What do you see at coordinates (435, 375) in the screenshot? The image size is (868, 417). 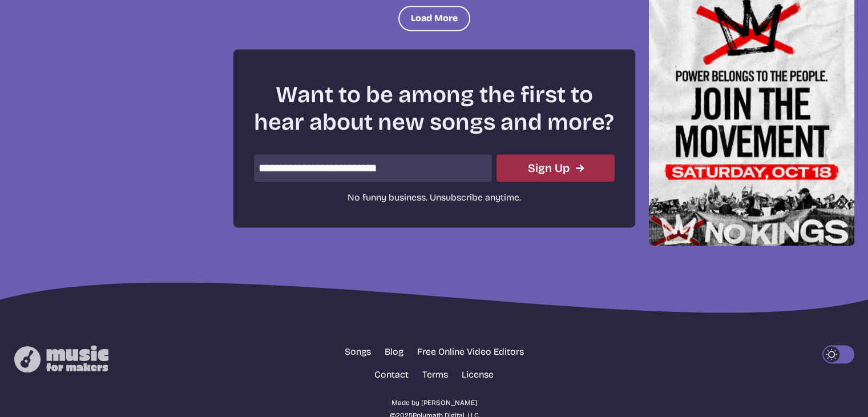 I see `a: Terms` at bounding box center [435, 375].